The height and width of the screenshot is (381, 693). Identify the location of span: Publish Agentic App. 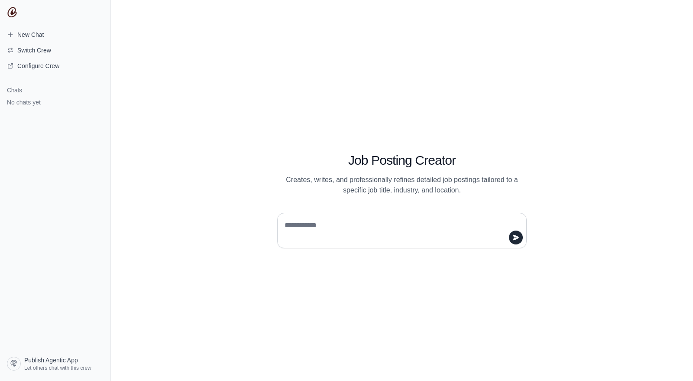
(51, 360).